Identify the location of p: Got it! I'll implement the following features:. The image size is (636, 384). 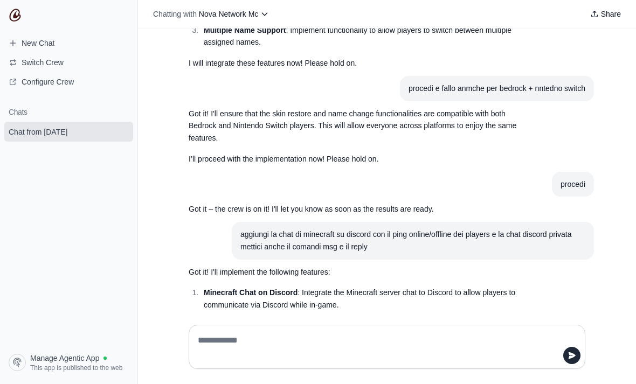
(361, 272).